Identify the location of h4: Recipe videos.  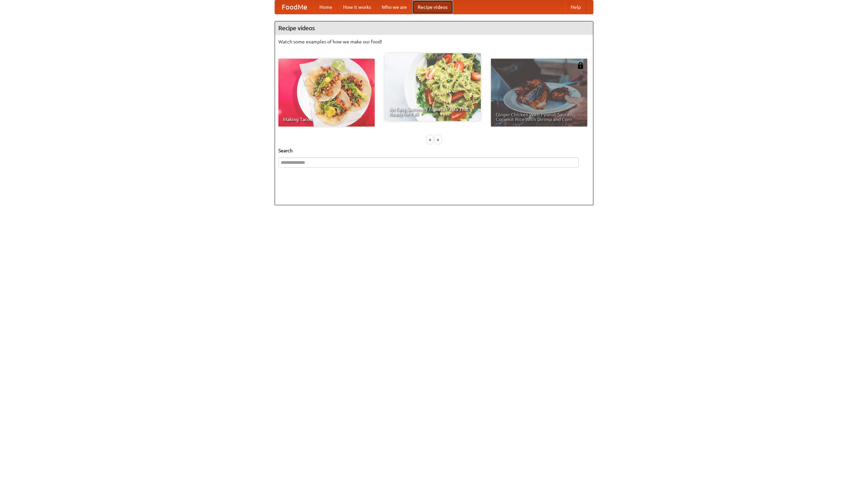
(434, 28).